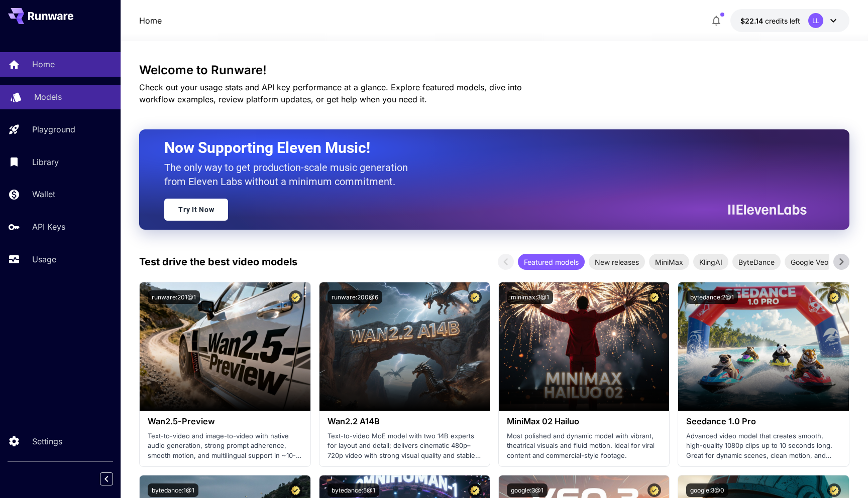  I want to click on p: Text-to-video and image-to-video with native audio generation, strong prompt adherence, smooth mo..., so click(225, 446).